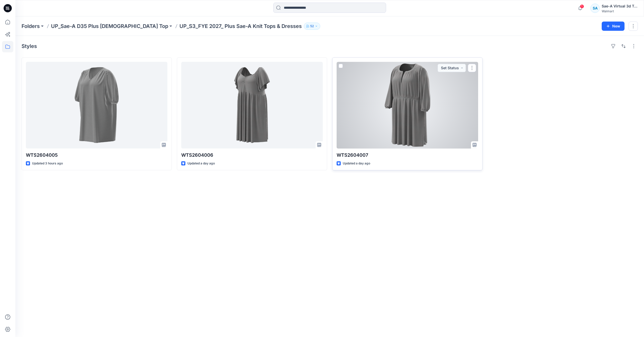 The height and width of the screenshot is (337, 644). What do you see at coordinates (613, 26) in the screenshot?
I see `button: New` at bounding box center [613, 26].